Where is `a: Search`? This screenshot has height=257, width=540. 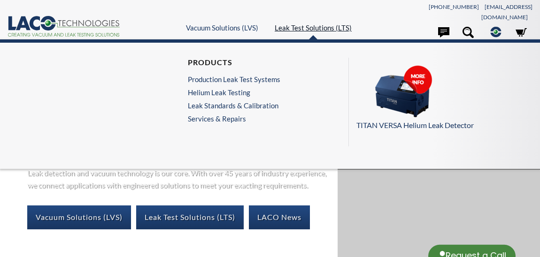
a: Search is located at coordinates (468, 37).